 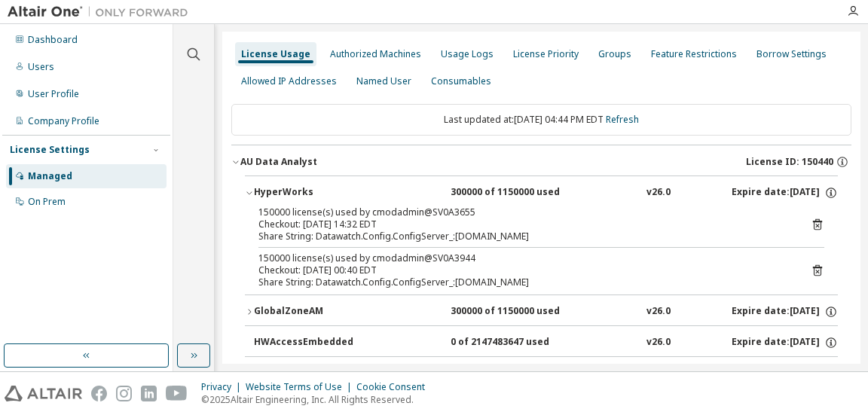 I want to click on img: youtube.svg, so click(x=176, y=393).